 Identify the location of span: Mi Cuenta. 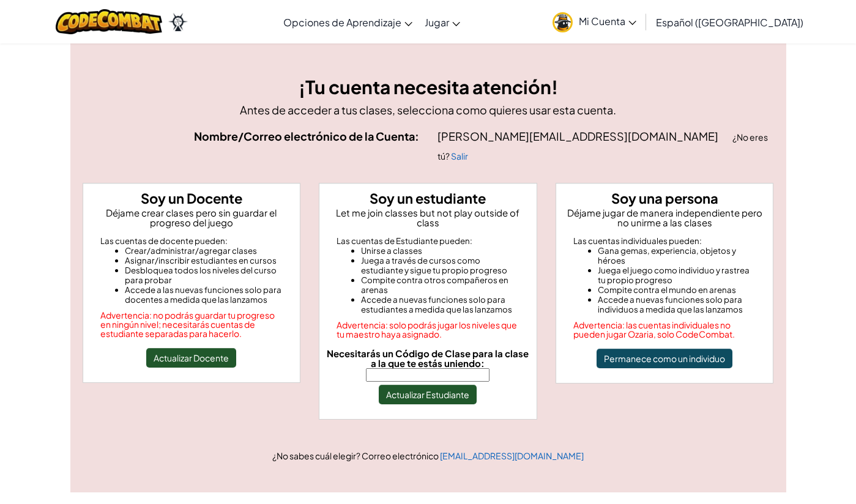
(608, 21).